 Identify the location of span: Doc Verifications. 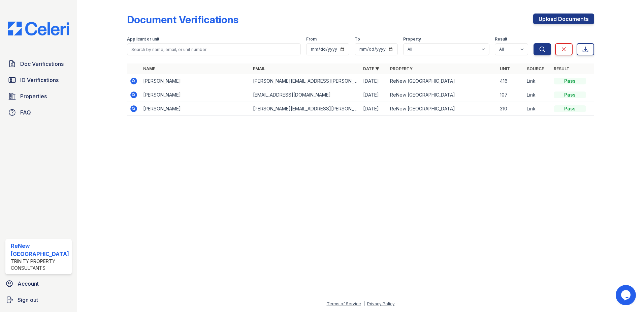
(42, 64).